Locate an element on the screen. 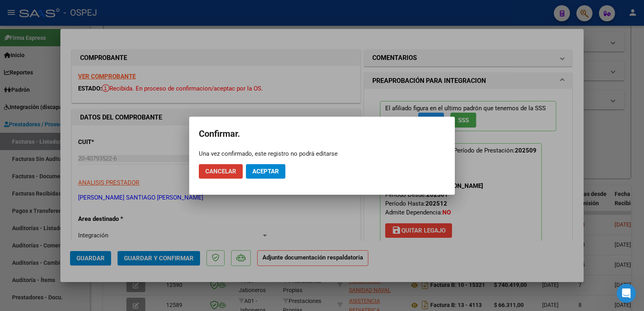 The width and height of the screenshot is (644, 311). button: Aceptar is located at coordinates (266, 172).